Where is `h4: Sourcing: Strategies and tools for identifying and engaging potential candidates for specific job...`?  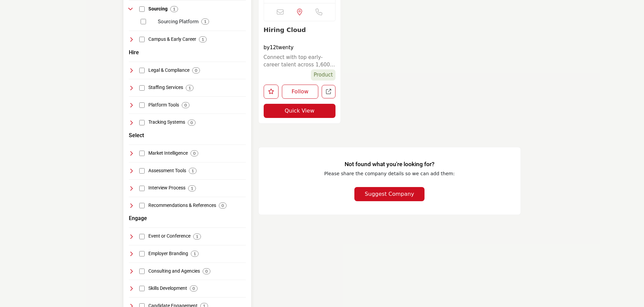
h4: Sourcing: Strategies and tools for identifying and engaging potential candidates for specific job... is located at coordinates (158, 9).